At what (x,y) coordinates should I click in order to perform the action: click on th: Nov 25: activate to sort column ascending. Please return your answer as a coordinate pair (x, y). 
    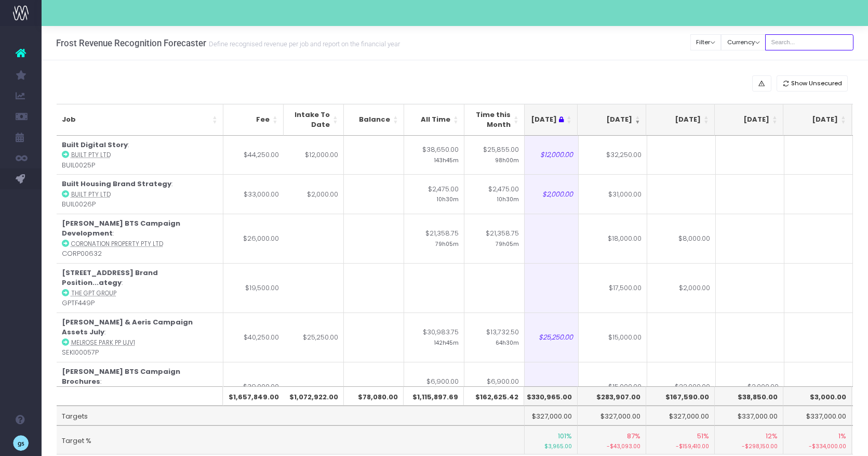
    Looking at the image, I should click on (818, 120).